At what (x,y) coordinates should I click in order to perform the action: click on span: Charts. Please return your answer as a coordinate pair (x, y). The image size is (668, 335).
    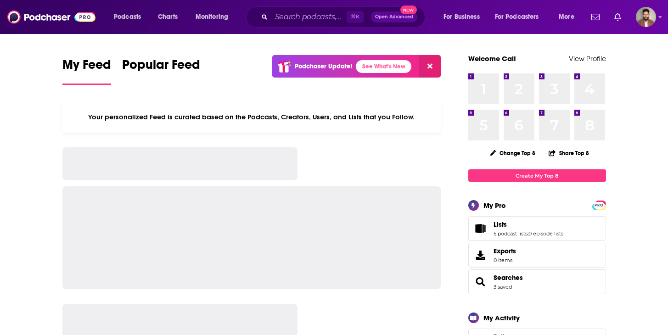
    Looking at the image, I should click on (168, 17).